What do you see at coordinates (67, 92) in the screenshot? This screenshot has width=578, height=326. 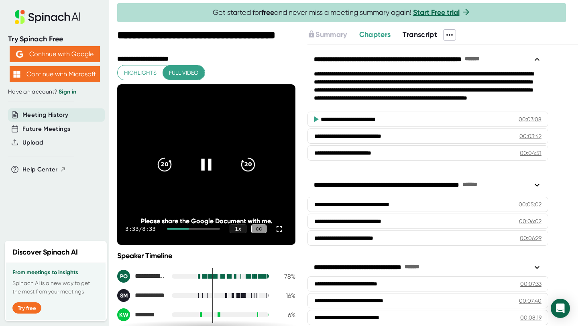 I see `a: Sign in` at bounding box center [67, 92].